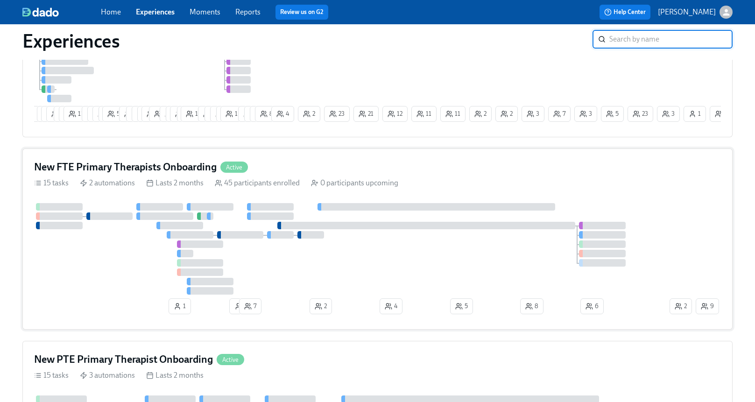 Image resolution: width=755 pixels, height=402 pixels. Describe the element at coordinates (640, 114) in the screenshot. I see `button: 23` at that location.